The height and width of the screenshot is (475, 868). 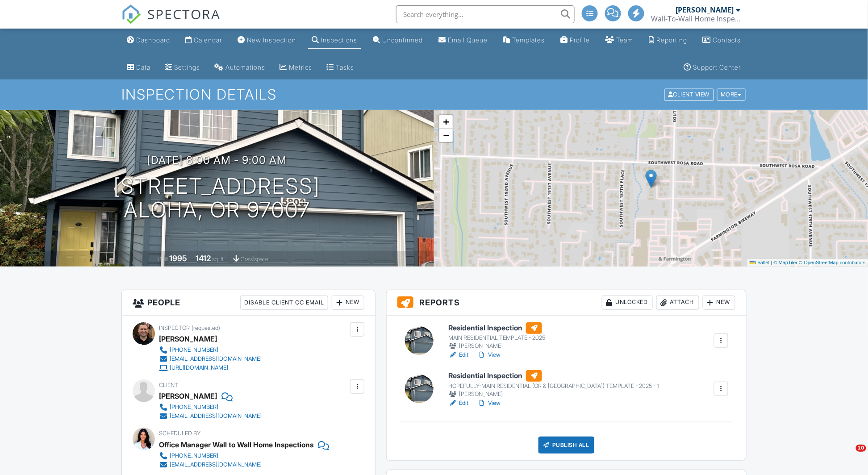 What do you see at coordinates (398, 40) in the screenshot?
I see `a: Unconfirmed` at bounding box center [398, 40].